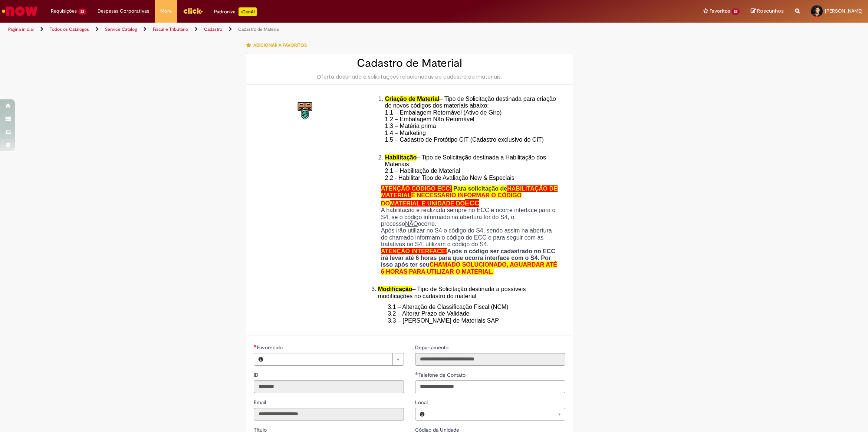 The height and width of the screenshot is (432, 868). I want to click on span: Para solicitação de, so click(480, 188).